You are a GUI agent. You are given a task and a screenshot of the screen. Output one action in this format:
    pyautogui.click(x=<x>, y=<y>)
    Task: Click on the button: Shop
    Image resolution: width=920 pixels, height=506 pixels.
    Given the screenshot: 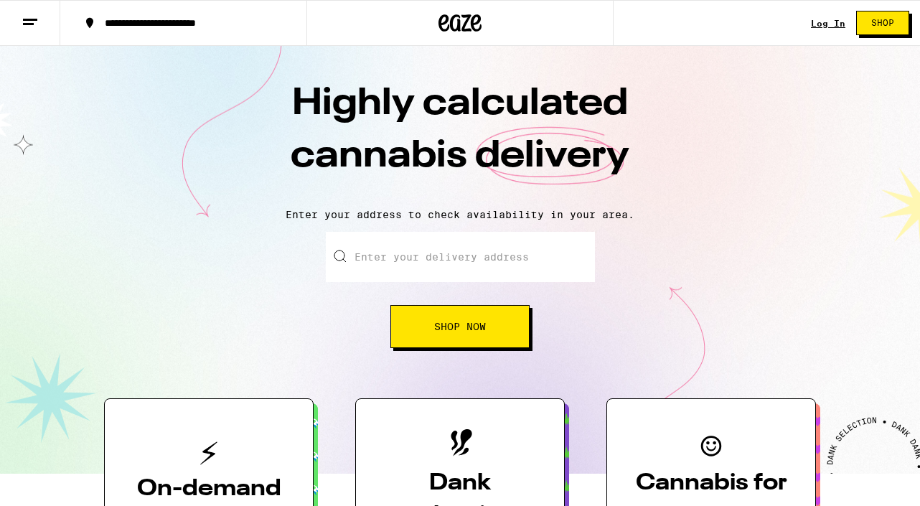 What is the action you would take?
    pyautogui.click(x=882, y=23)
    